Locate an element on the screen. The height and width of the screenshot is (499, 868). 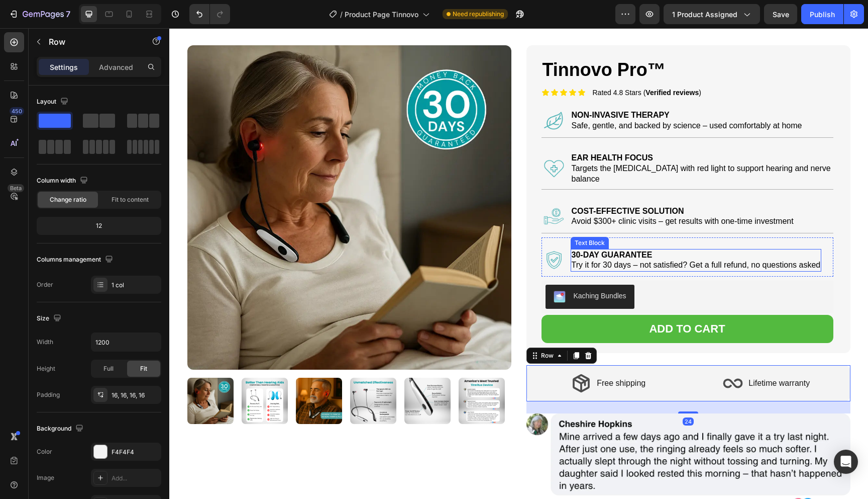
span: Try it for 30 days – not satisfied? Get a full refund, no questions asked is located at coordinates (527, 237).